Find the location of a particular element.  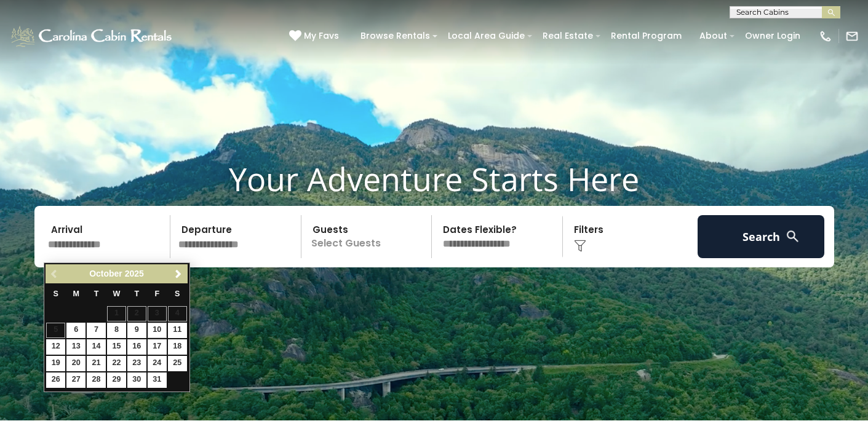

span: Thursday is located at coordinates (137, 294).